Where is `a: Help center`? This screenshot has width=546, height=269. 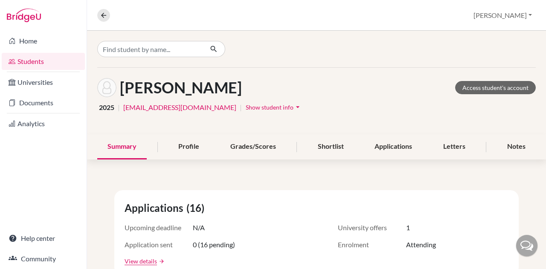 a: Help center is located at coordinates (43, 238).